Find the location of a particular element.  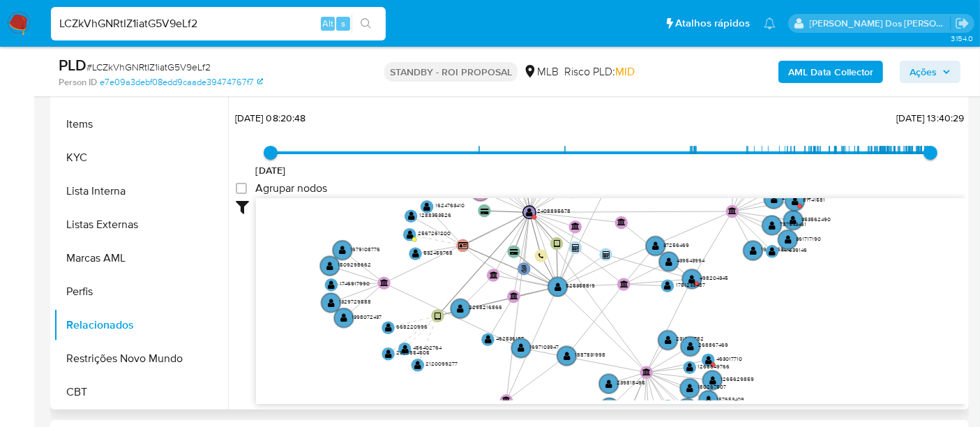

div: MLB is located at coordinates (541, 72).